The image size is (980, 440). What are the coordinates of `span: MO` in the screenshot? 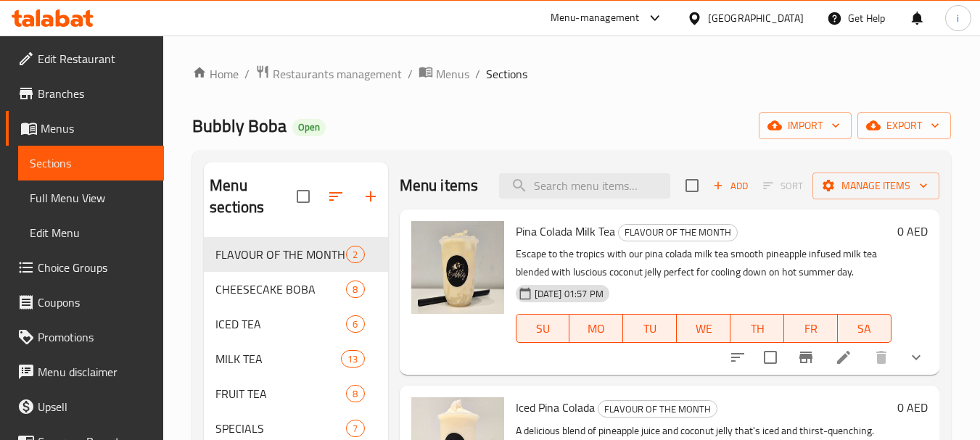 It's located at (596, 328).